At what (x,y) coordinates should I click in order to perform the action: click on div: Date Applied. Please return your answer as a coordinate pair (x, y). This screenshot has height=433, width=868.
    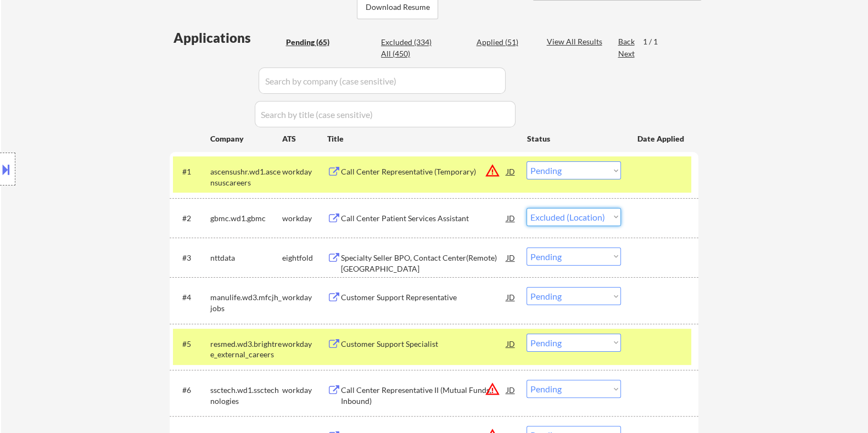
    Looking at the image, I should click on (661, 139).